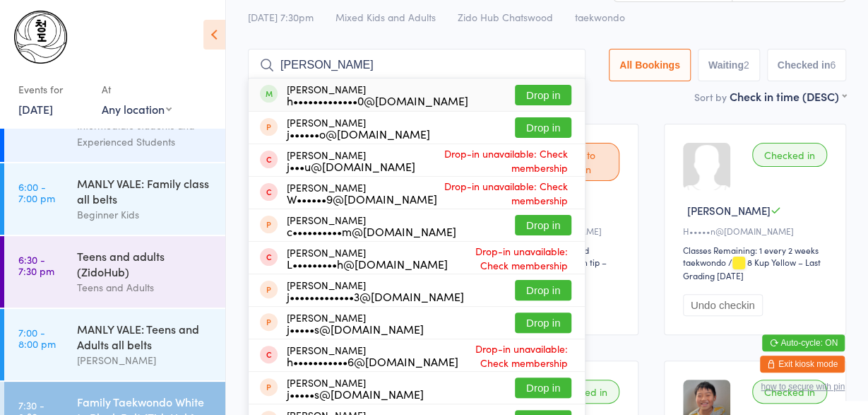 This screenshot has height=415, width=868. Describe the element at coordinates (36, 265) in the screenshot. I see `time: 6:30 - 7:30 pm` at that location.